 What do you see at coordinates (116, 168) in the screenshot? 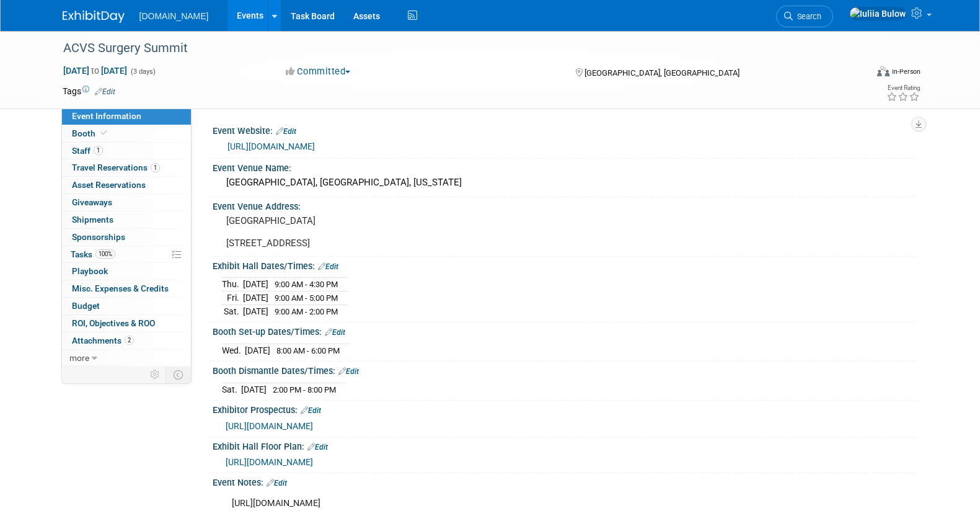
I see `span: Travel Reservations` at bounding box center [116, 168].